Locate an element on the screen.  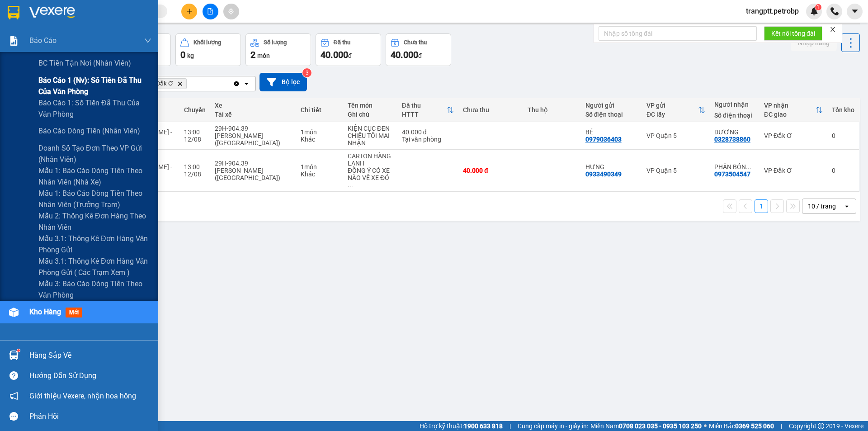
span: Mẫu 1: Báo cáo dòng tiền theo nhân viên (trưởng trạm) is located at coordinates (95, 199).